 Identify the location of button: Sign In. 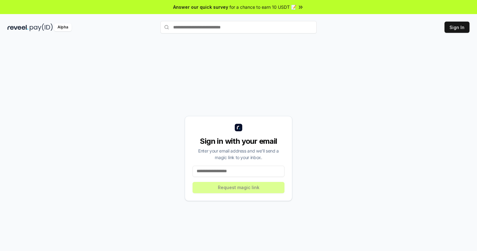
(457, 27).